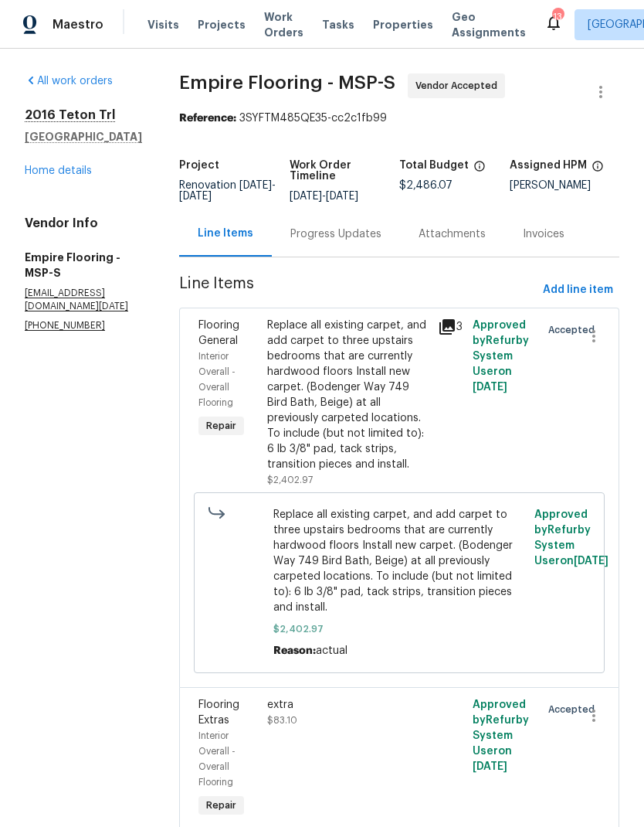  I want to click on b: Reference:, so click(208, 118).